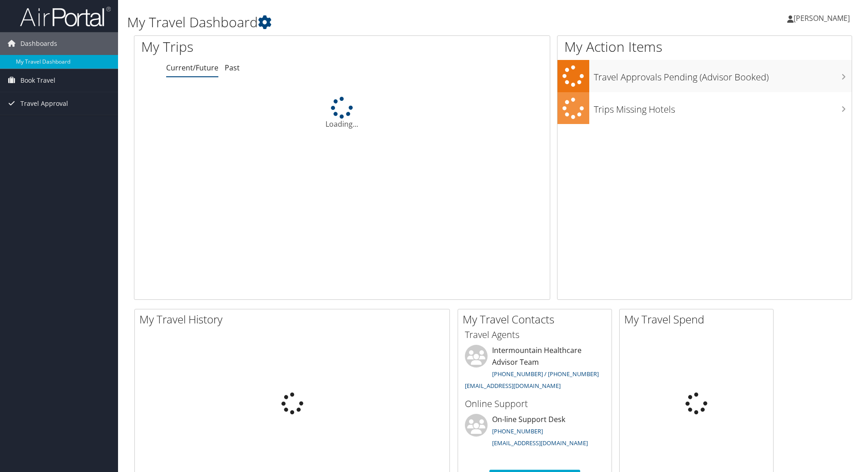 Image resolution: width=868 pixels, height=472 pixels. Describe the element at coordinates (537, 319) in the screenshot. I see `h2: My Travel Contacts` at that location.